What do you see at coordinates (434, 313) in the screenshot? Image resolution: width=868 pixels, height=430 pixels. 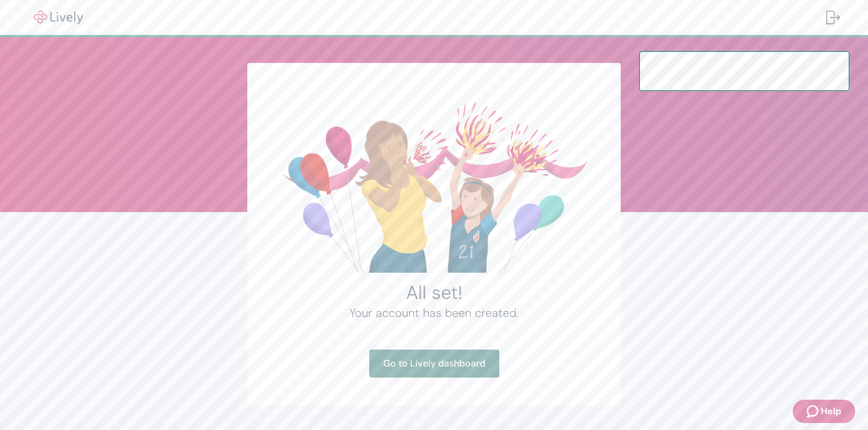 I see `h4: Your account has been created.` at bounding box center [434, 313].